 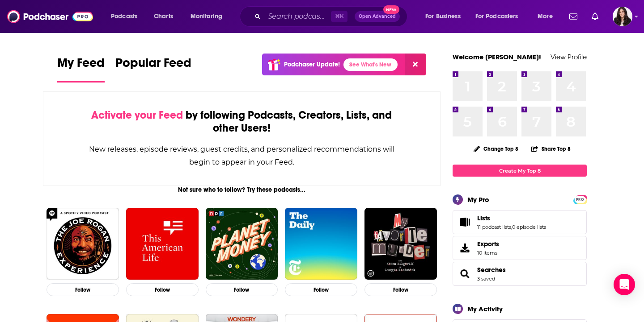 I want to click on div: My Activity, so click(x=485, y=309).